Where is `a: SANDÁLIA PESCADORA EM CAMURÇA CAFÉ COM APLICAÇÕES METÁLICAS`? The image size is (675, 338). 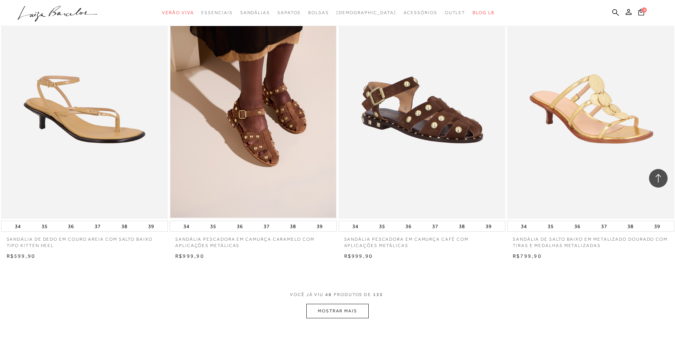
a: SANDÁLIA PESCADORA EM CAMURÇA CAFÉ COM APLICAÇÕES METÁLICAS is located at coordinates (422, 240).